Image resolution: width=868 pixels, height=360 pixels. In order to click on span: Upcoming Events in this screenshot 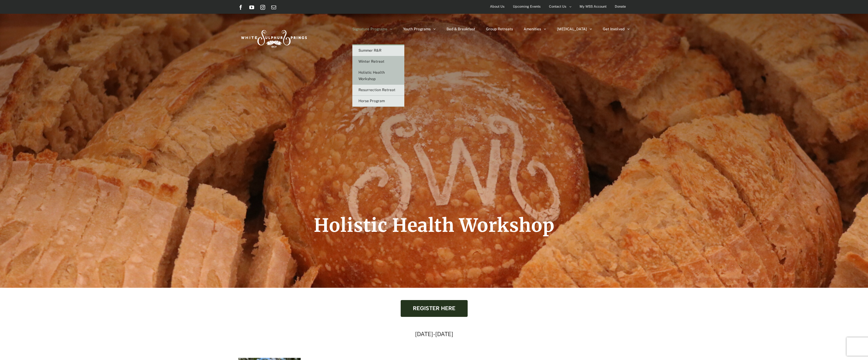, I will do `click(527, 7)`.